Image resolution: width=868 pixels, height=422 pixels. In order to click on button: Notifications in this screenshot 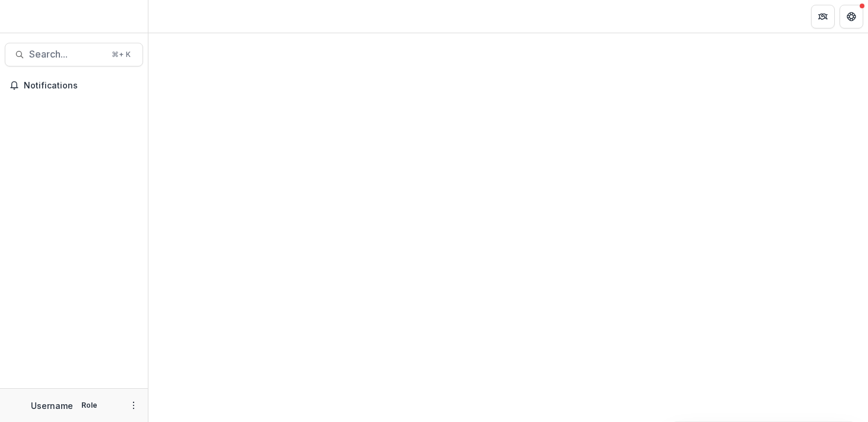, I will do `click(74, 85)`.